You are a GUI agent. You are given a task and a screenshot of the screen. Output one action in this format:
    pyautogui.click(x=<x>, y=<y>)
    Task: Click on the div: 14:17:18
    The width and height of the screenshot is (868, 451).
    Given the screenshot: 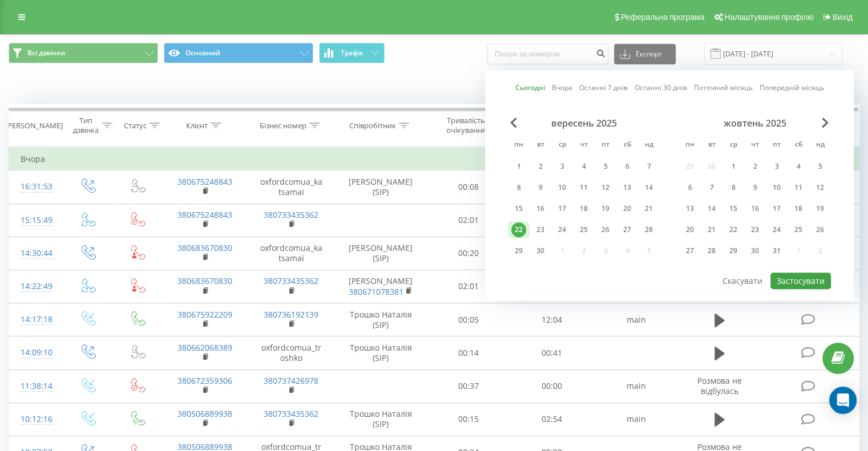 What is the action you would take?
    pyautogui.click(x=35, y=320)
    